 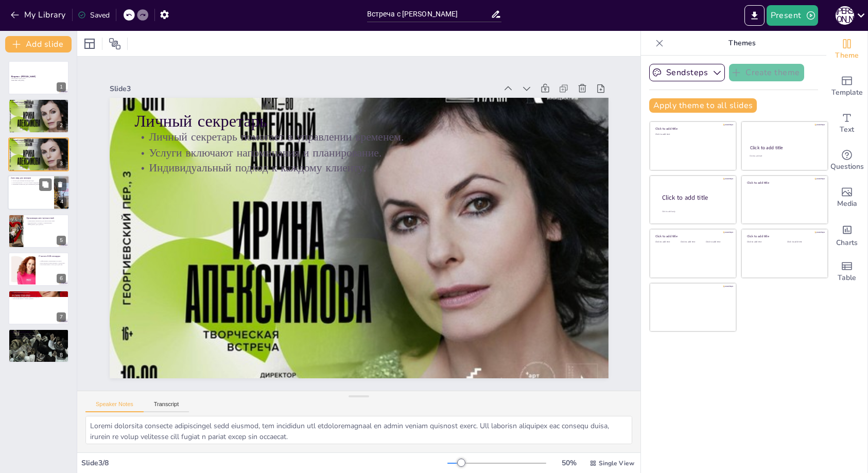 I want to click on div: 50 %, so click(x=569, y=462).